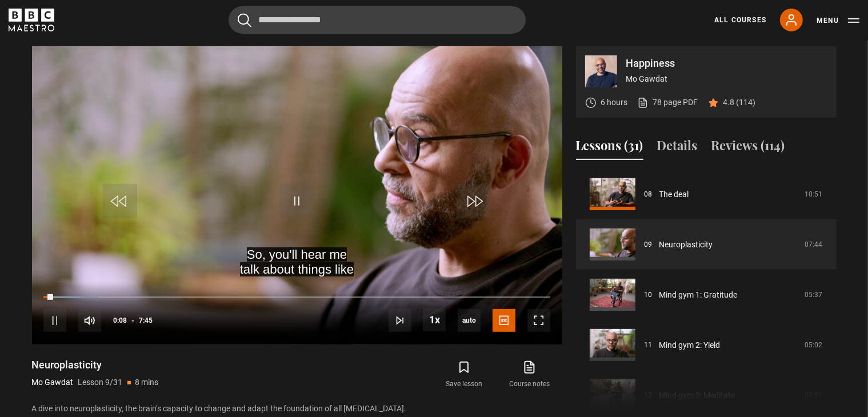  I want to click on p: Happiness, so click(727, 64).